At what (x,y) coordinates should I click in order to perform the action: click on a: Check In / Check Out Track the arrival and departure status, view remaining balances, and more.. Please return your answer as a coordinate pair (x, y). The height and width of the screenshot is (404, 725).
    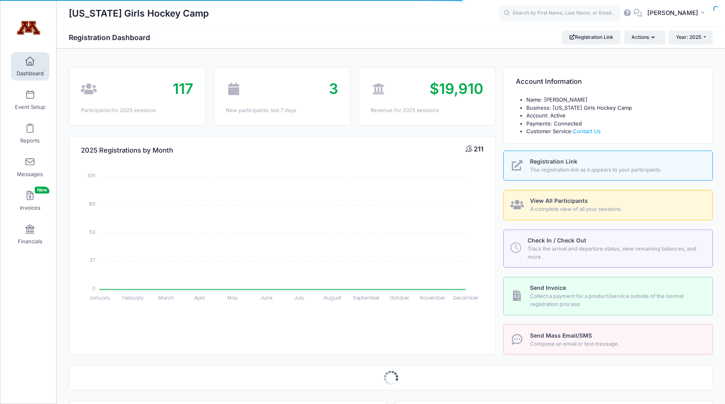
    Looking at the image, I should click on (608, 248).